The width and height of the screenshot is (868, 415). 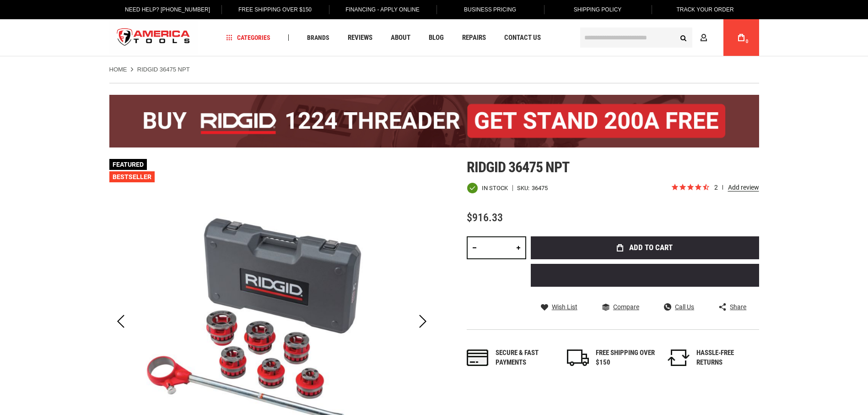 What do you see at coordinates (525, 357) in the screenshot?
I see `div: Secure & fast payments` at bounding box center [525, 357].